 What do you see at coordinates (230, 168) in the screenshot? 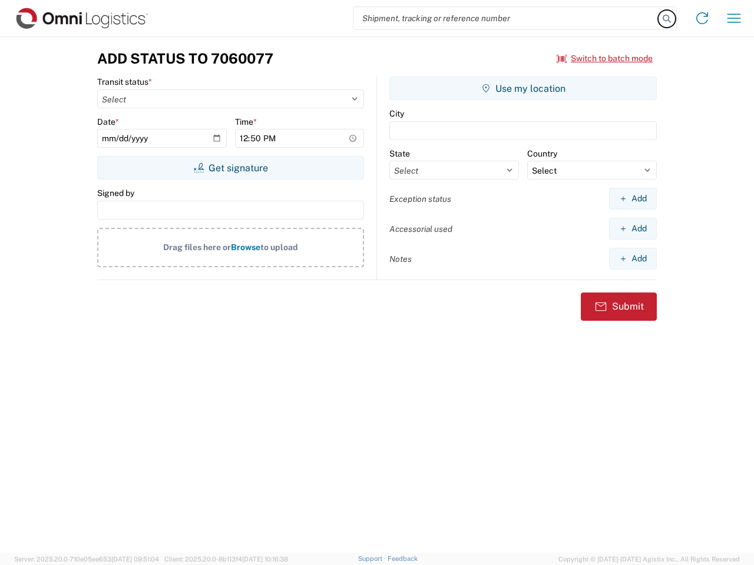
I see `button: Get signature` at bounding box center [230, 168].